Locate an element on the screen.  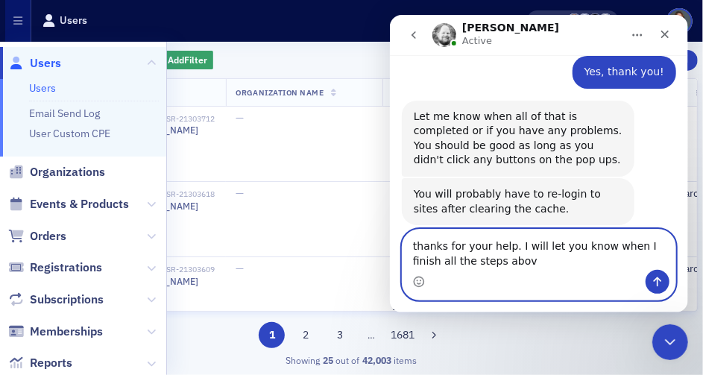
span: Profile is located at coordinates (679, 21).